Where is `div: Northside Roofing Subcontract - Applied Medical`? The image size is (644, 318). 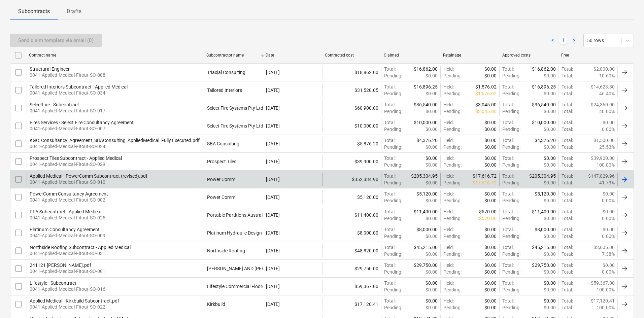 div: Northside Roofing Subcontract - Applied Medical is located at coordinates (80, 247).